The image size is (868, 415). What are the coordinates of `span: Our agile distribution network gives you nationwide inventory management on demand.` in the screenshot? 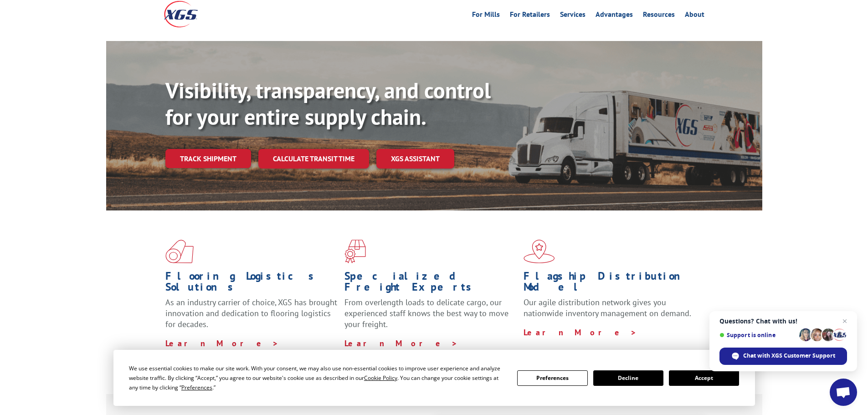 It's located at (607, 307).